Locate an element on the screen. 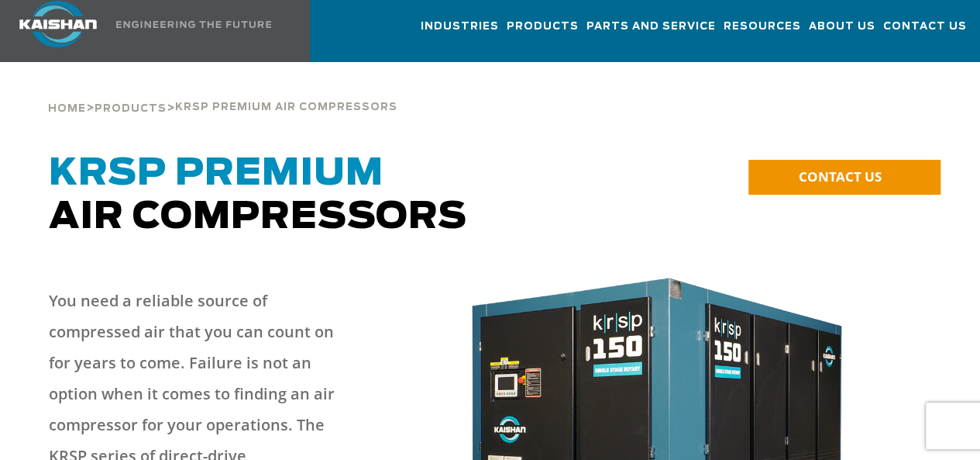  span: KRSP Premium is located at coordinates (216, 173).